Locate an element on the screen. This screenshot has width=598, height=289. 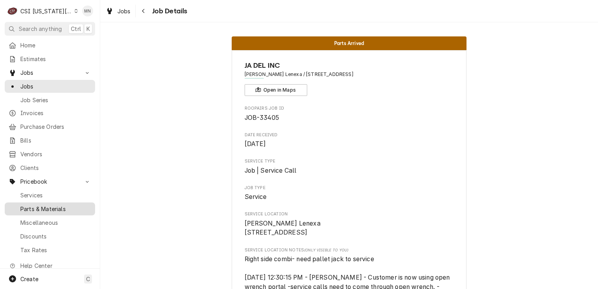
button: Open in Maps is located at coordinates (276, 90).